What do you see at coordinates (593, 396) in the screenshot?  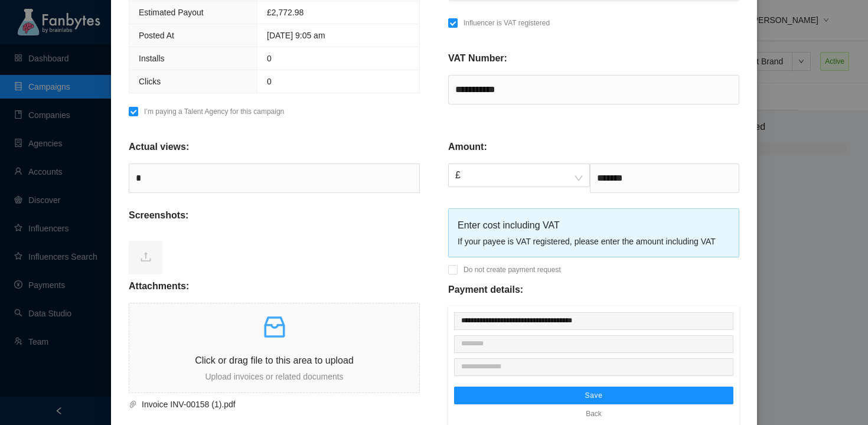 I see `button: Save` at bounding box center [593, 396].